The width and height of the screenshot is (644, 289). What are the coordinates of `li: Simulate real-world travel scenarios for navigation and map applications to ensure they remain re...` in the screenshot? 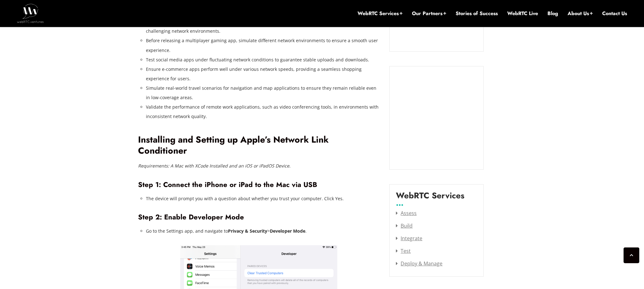 It's located at (263, 93).